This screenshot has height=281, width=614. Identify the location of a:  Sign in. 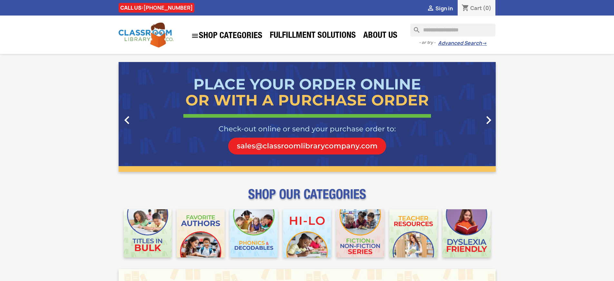
(440, 8).